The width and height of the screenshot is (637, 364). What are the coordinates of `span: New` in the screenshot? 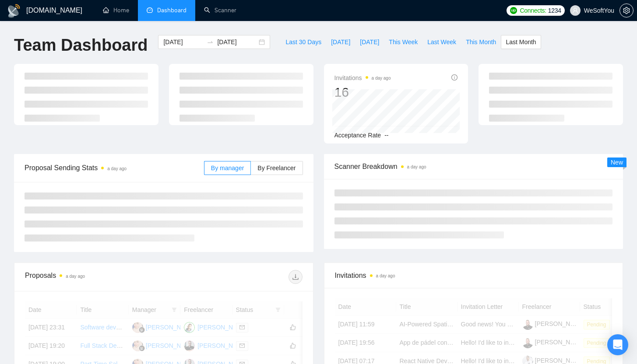 It's located at (617, 162).